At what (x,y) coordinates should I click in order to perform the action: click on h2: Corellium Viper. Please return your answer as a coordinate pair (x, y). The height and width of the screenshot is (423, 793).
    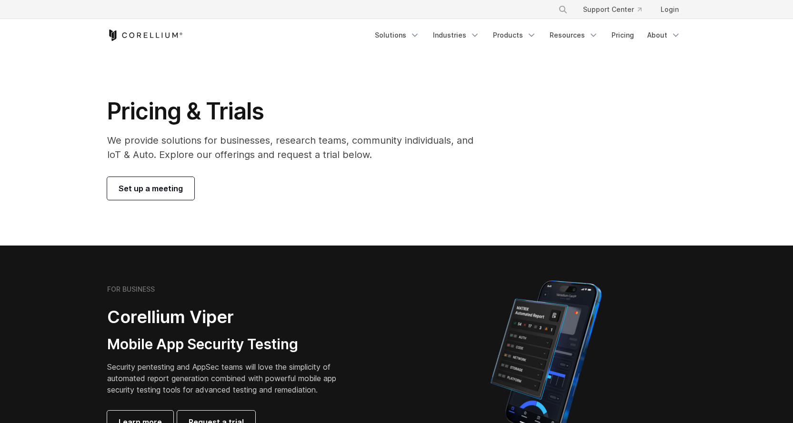
    Looking at the image, I should click on (229, 317).